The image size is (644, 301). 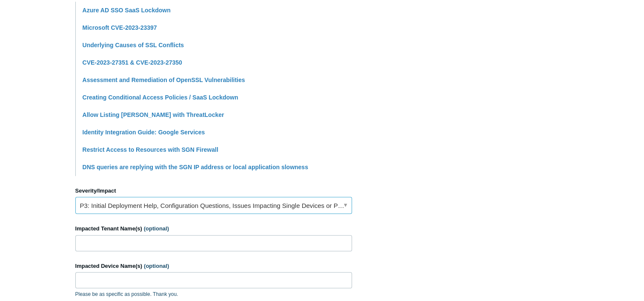 What do you see at coordinates (164, 80) in the screenshot?
I see `a: Assessment and Remediation of OpenSSL Vulnerabilities` at bounding box center [164, 80].